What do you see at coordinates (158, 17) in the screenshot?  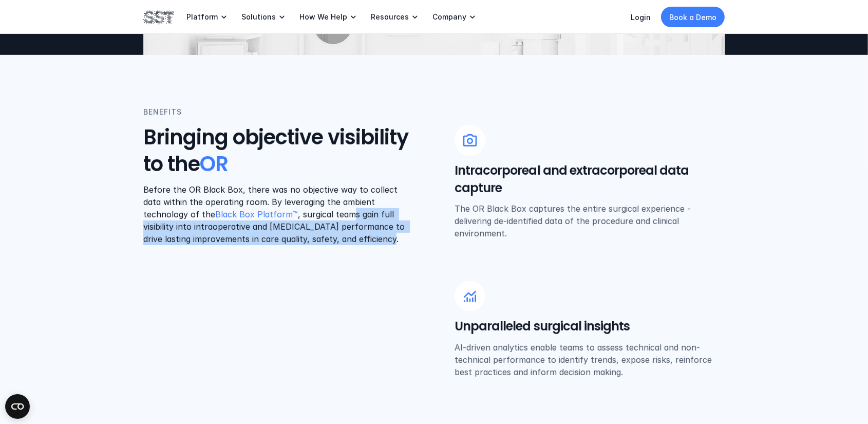 I see `a: SST logo` at bounding box center [158, 17].